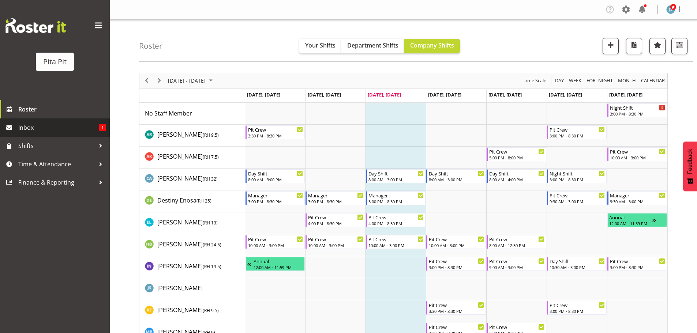 The height and width of the screenshot is (333, 697). Describe the element at coordinates (57, 146) in the screenshot. I see `span: Shifts` at that location.